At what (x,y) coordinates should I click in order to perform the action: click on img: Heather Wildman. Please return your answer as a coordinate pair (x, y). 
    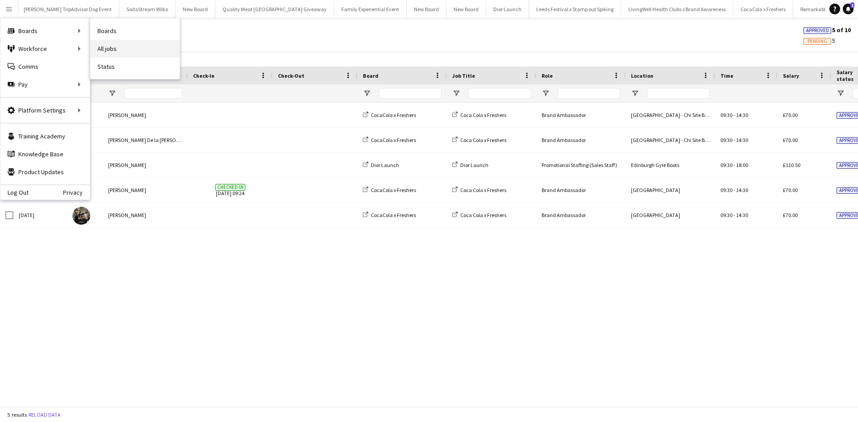
    Looking at the image, I should click on (81, 216).